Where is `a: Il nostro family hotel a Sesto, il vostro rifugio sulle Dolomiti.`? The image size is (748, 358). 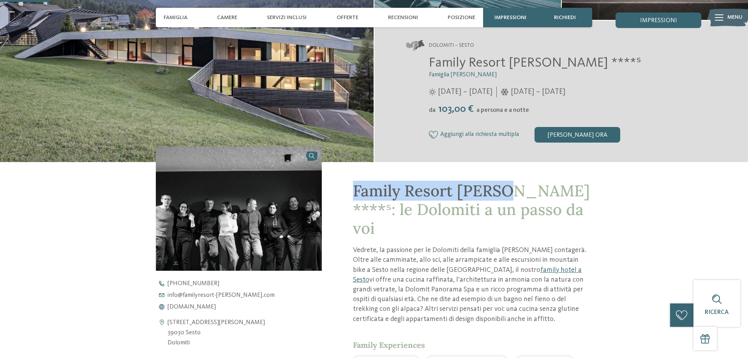
a: Il nostro family hotel a Sesto, il vostro rifugio sulle Dolomiti. is located at coordinates (239, 208).